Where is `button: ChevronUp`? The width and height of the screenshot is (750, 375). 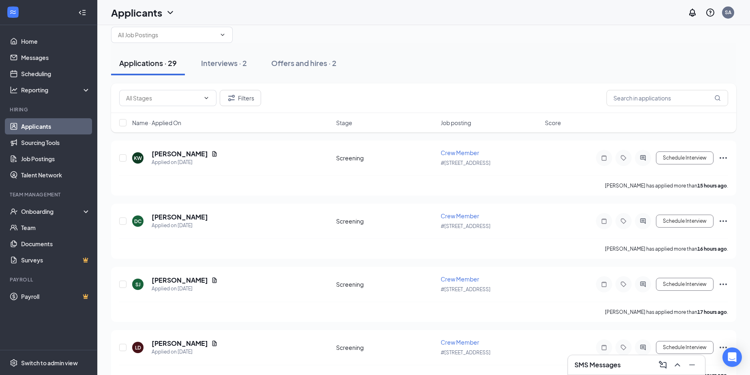
button: ChevronUp is located at coordinates (677, 365).